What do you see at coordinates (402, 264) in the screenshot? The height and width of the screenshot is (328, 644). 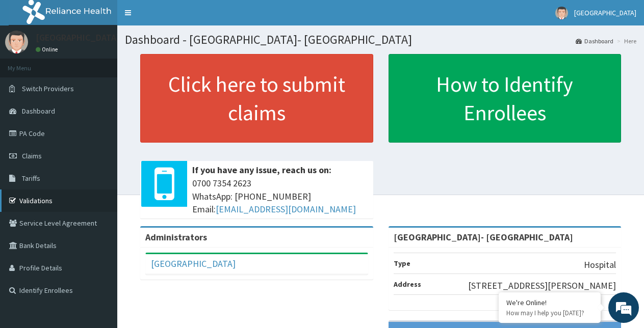 I see `b: Type` at bounding box center [402, 264].